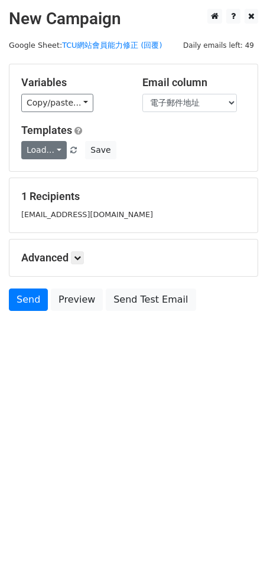 The image size is (267, 577). Describe the element at coordinates (57, 103) in the screenshot. I see `a: Copy/paste...` at that location.